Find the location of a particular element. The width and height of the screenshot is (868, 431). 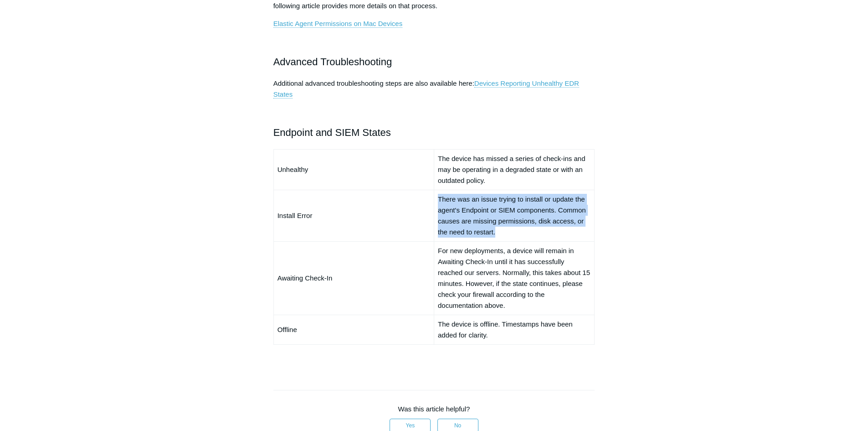

td: For new deployments, a device will remain in Awaiting Check-In until it has successfully reached ... is located at coordinates (514, 278).